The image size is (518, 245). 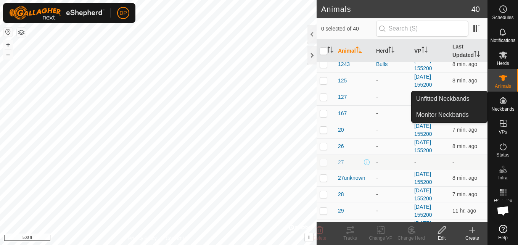 I want to click on span: 125, so click(x=342, y=81).